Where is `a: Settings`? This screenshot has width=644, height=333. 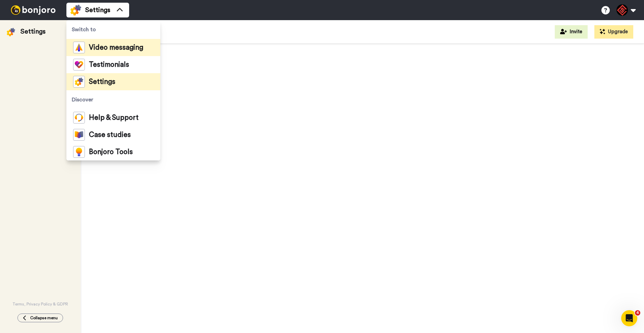
a: Settings is located at coordinates (113, 81).